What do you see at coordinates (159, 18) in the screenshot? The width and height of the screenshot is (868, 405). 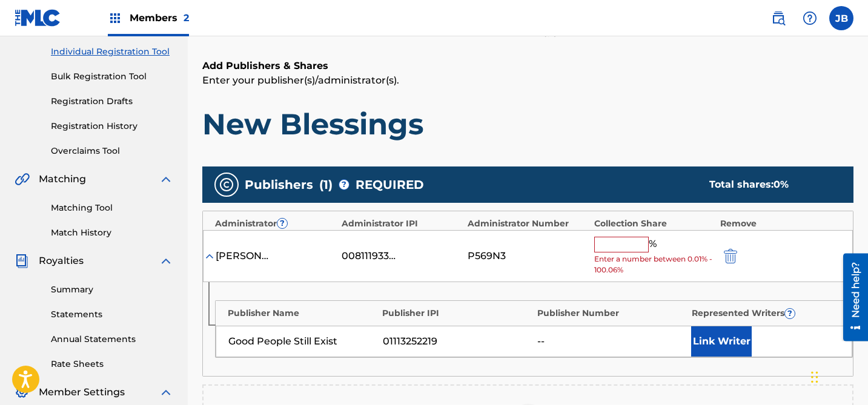 I see `span: Members` at bounding box center [159, 18].